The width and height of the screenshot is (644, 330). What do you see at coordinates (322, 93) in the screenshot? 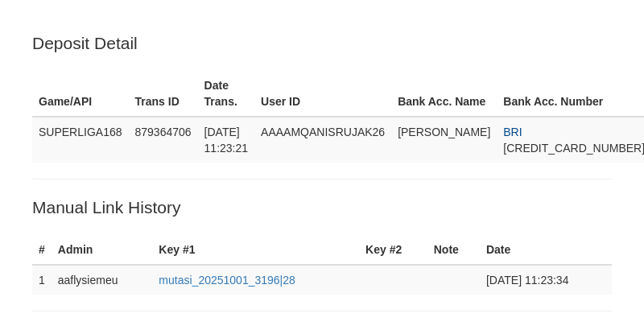
I see `th: User ID` at bounding box center [322, 93].